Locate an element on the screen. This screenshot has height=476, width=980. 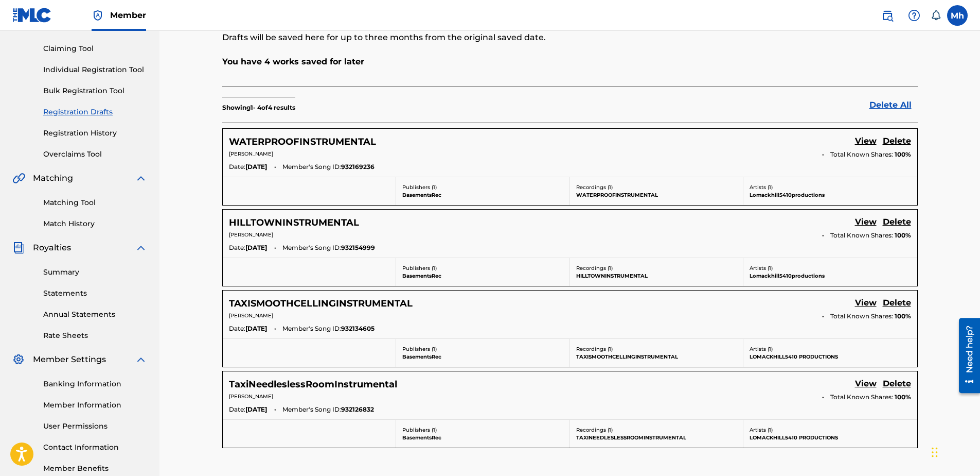
a: Overclaims Tool is located at coordinates (95, 154).